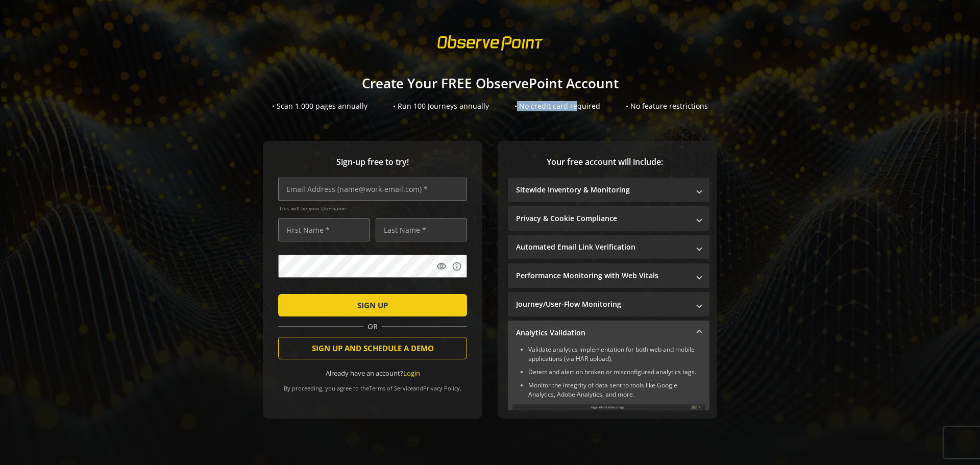  What do you see at coordinates (602, 218) in the screenshot?
I see `mat-panel-title: Privacy & Cookie Compliance` at bounding box center [602, 218].